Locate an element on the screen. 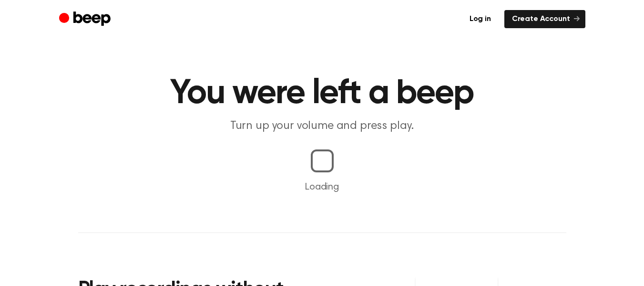 Image resolution: width=644 pixels, height=286 pixels. h1: You were left a beep is located at coordinates (322, 93).